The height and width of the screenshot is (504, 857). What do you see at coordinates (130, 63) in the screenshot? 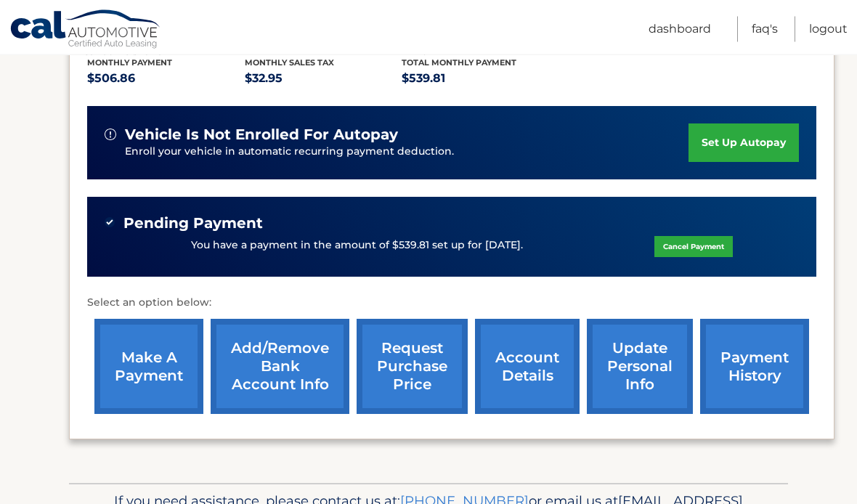
I see `span: Monthly Payment` at bounding box center [130, 63].